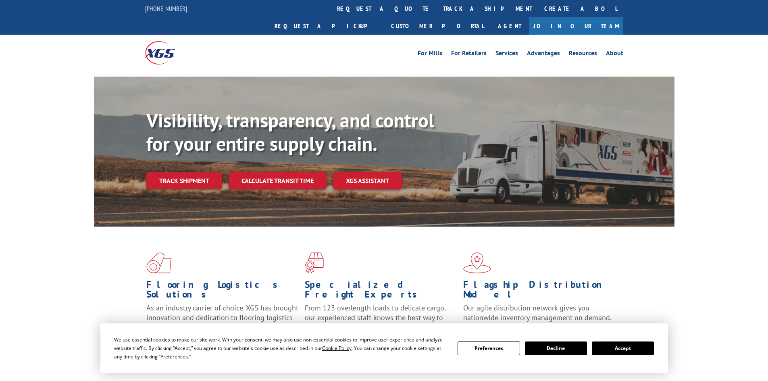 The width and height of the screenshot is (768, 381). What do you see at coordinates (314, 263) in the screenshot?
I see `img: xgs-icon-focused-on-flooring-red` at bounding box center [314, 263].